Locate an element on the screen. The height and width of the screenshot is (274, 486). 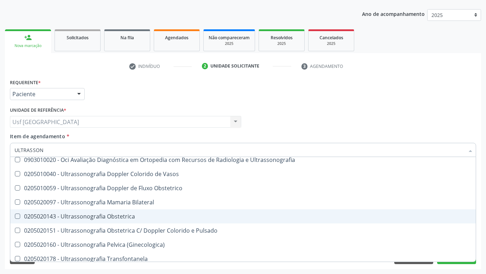
div: 0903010020 - Oci Avaliação Diagnóstica em Ortopedia com Recursos de Radiologia e Ultrassonografia is located at coordinates (243, 160).